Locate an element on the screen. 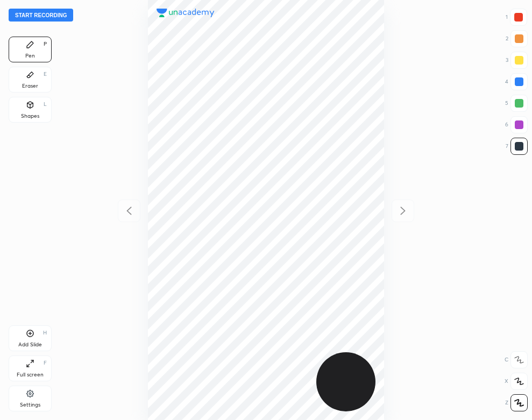 The image size is (532, 420). div: H is located at coordinates (45, 333).